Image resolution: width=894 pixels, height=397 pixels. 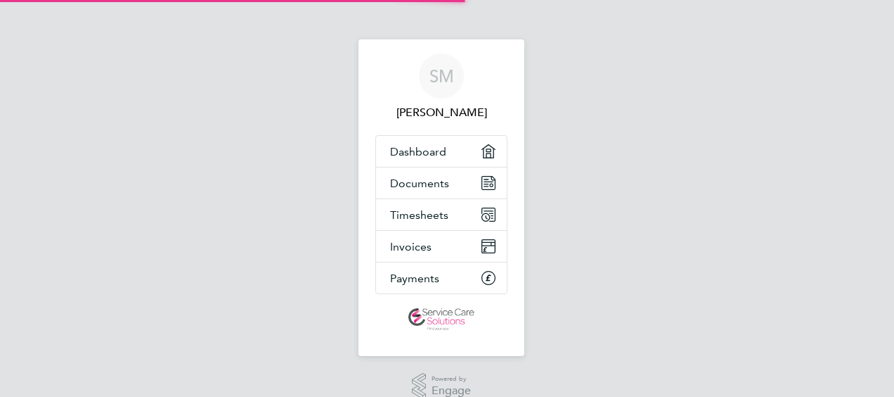 I want to click on a: Dashboard, so click(x=442, y=151).